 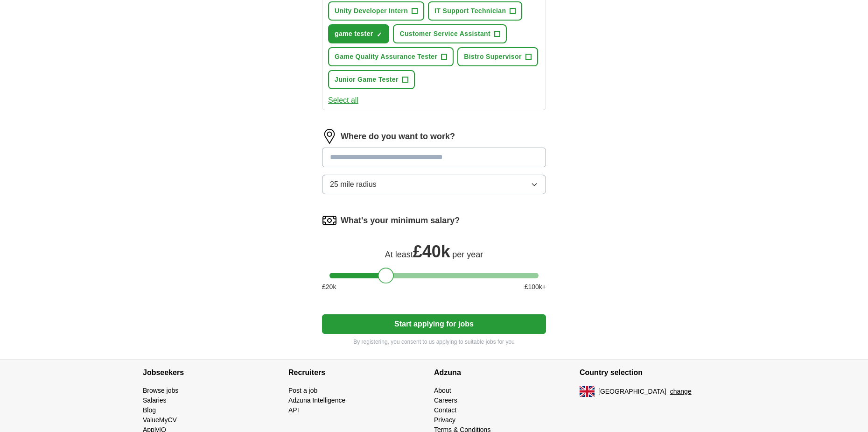 What do you see at coordinates (358, 33) in the screenshot?
I see `button: game tester✓` at bounding box center [358, 33].